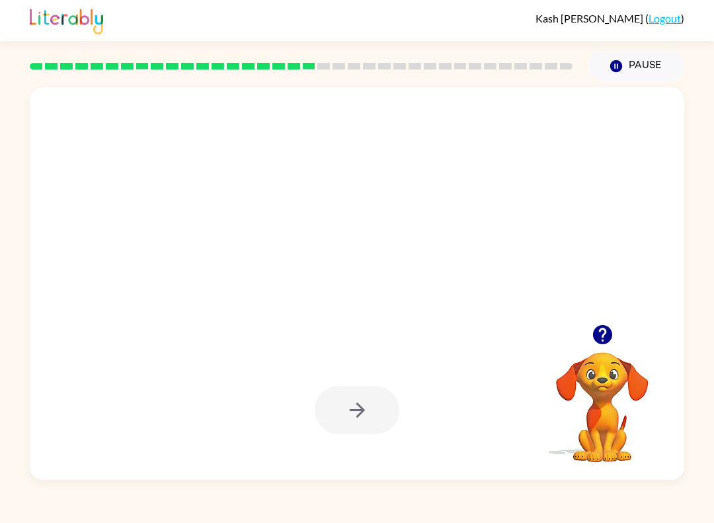  What do you see at coordinates (603, 398) in the screenshot?
I see `video: Your browser must support playing .mp4 files to use Literably. Please try using another browser.` at bounding box center [603, 398].